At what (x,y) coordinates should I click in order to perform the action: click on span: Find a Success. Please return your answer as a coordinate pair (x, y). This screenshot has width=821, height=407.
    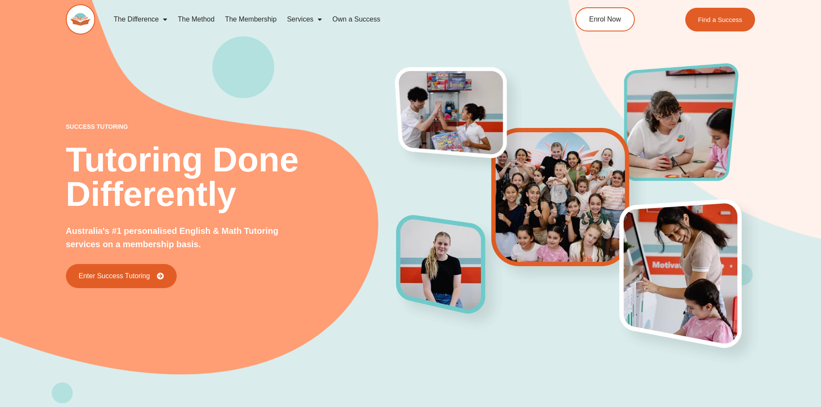
    Looking at the image, I should click on (720, 19).